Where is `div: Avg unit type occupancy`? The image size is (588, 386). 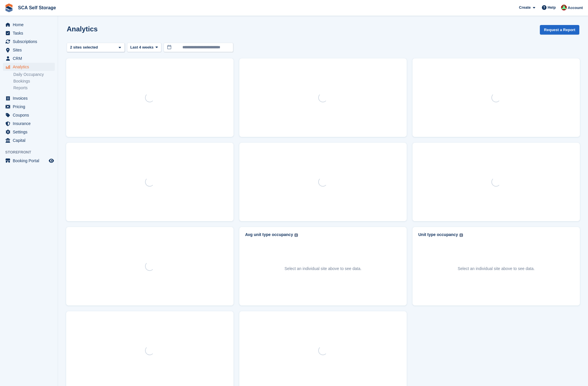 div: Avg unit type occupancy is located at coordinates (269, 235).